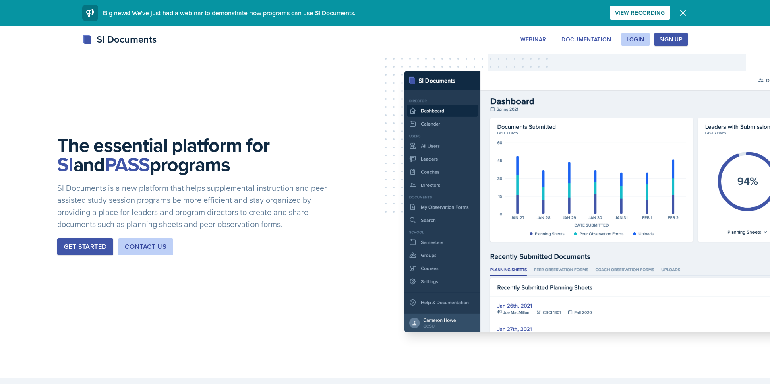  Describe the element at coordinates (85, 247) in the screenshot. I see `button: Get Started` at that location.